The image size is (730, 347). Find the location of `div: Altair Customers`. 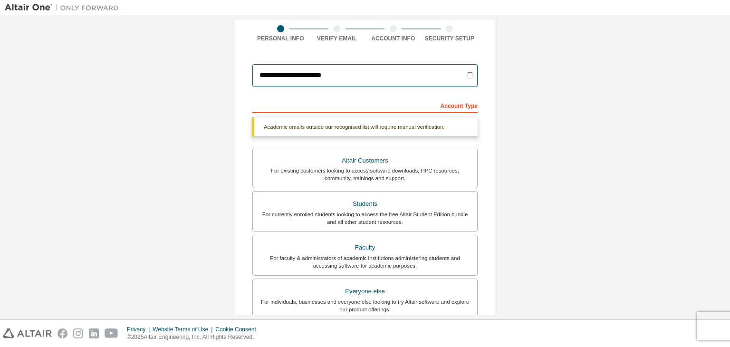

div: Altair Customers is located at coordinates (365, 161).